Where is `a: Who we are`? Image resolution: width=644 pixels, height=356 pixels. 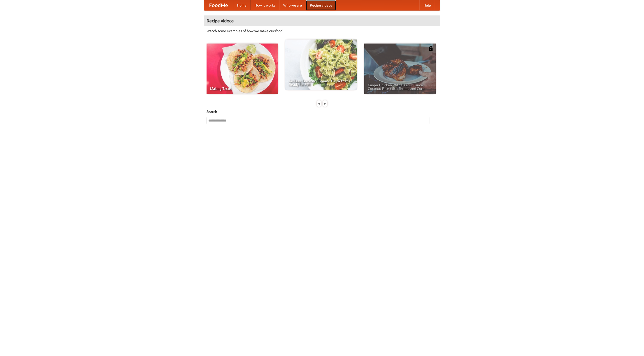 a: Who we are is located at coordinates (292, 5).